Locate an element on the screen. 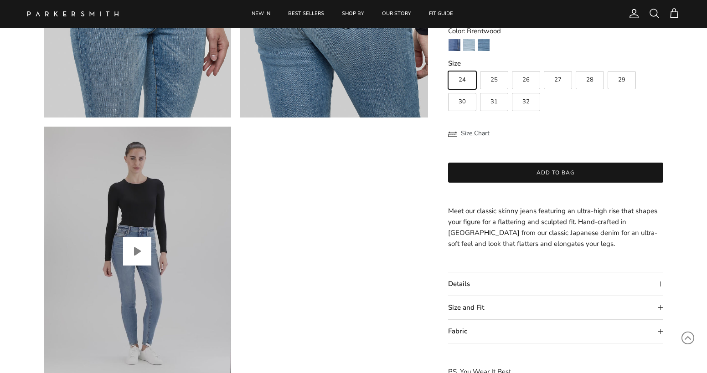 This screenshot has height=373, width=707. img: Parker Smith is located at coordinates (73, 14).